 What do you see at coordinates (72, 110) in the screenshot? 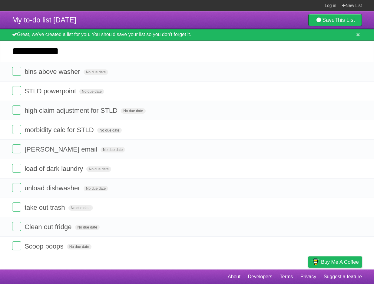
I see `span: high claim adjustment for STLD` at bounding box center [72, 110].